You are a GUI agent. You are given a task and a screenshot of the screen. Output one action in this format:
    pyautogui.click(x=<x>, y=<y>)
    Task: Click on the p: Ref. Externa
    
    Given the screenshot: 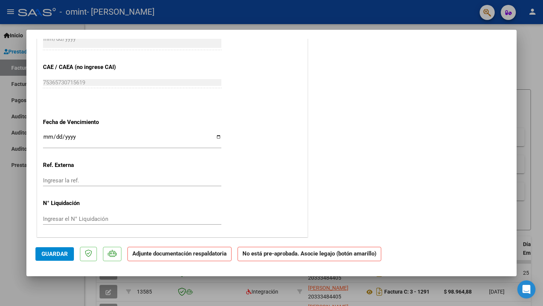 What is the action you would take?
    pyautogui.click(x=82, y=165)
    